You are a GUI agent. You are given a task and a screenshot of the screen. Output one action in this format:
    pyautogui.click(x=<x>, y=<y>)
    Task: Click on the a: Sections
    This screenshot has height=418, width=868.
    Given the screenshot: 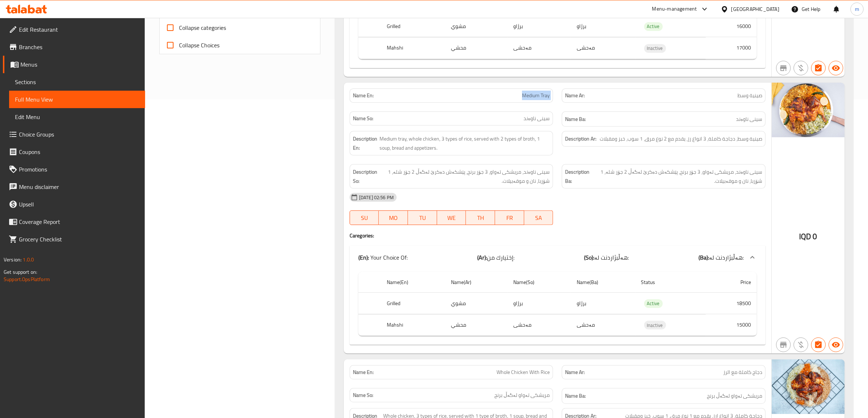 What is the action you would take?
    pyautogui.click(x=77, y=82)
    